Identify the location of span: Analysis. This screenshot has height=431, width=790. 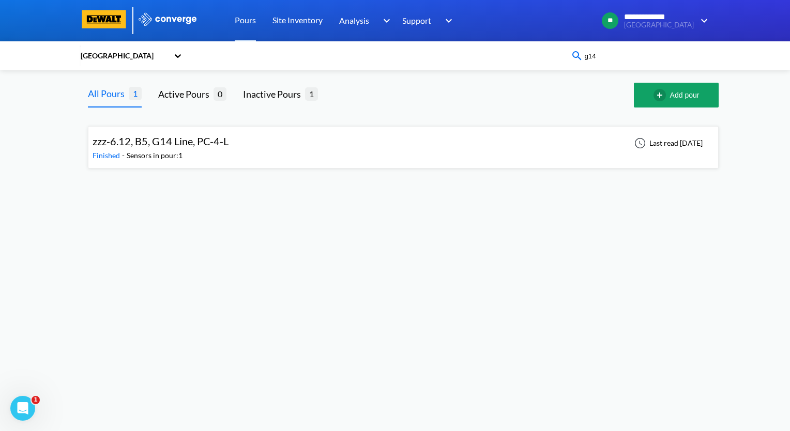
(354, 20).